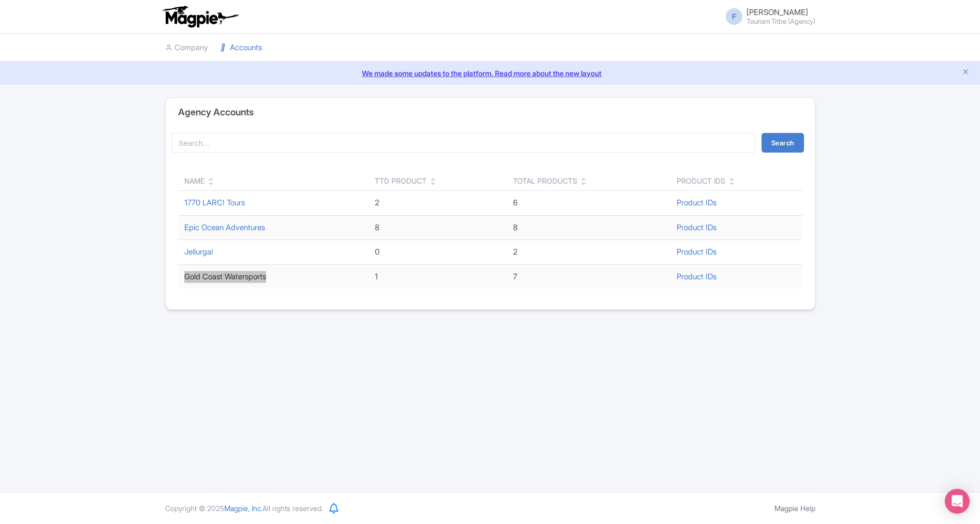 Image resolution: width=980 pixels, height=524 pixels. I want to click on div: Product IDs, so click(701, 181).